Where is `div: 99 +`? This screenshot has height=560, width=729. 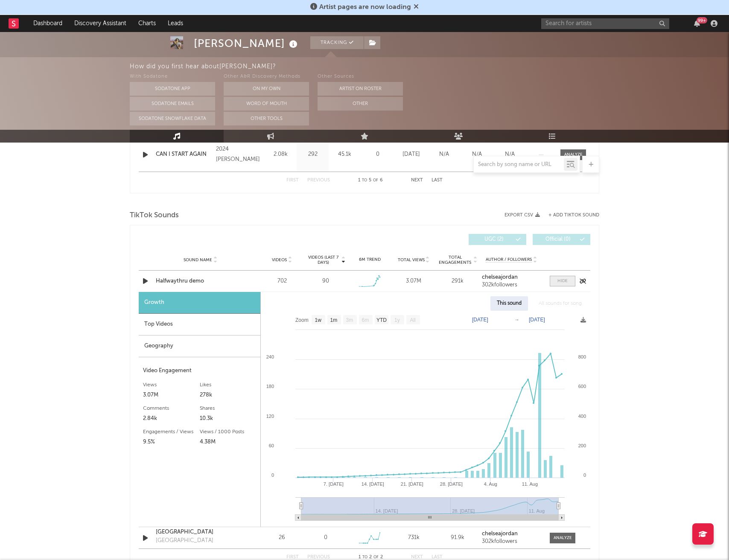 div: 99 + is located at coordinates (702, 20).